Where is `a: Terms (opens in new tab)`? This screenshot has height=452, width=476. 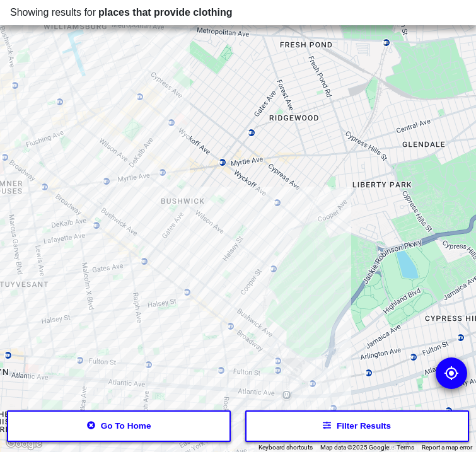 a: Terms (opens in new tab) is located at coordinates (405, 447).